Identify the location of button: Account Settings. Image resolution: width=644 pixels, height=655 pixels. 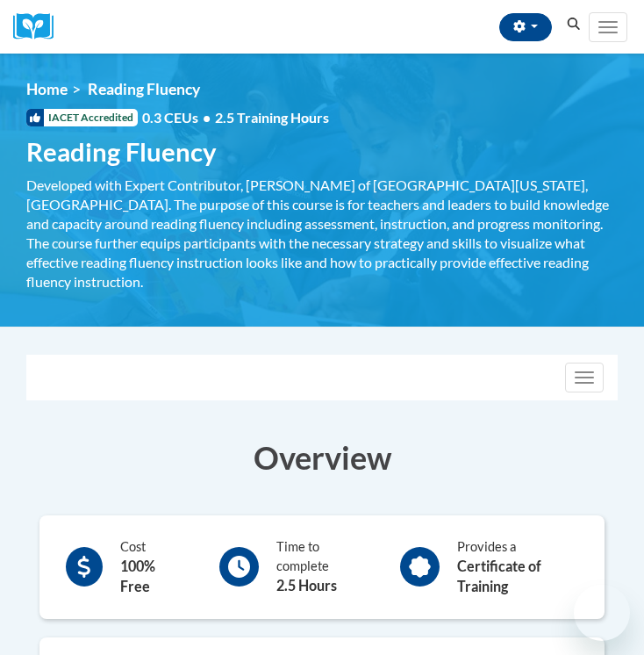
(525, 27).